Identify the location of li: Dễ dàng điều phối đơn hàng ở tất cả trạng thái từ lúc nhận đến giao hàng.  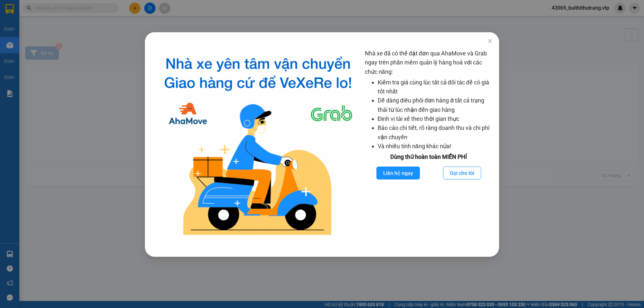
(436, 105).